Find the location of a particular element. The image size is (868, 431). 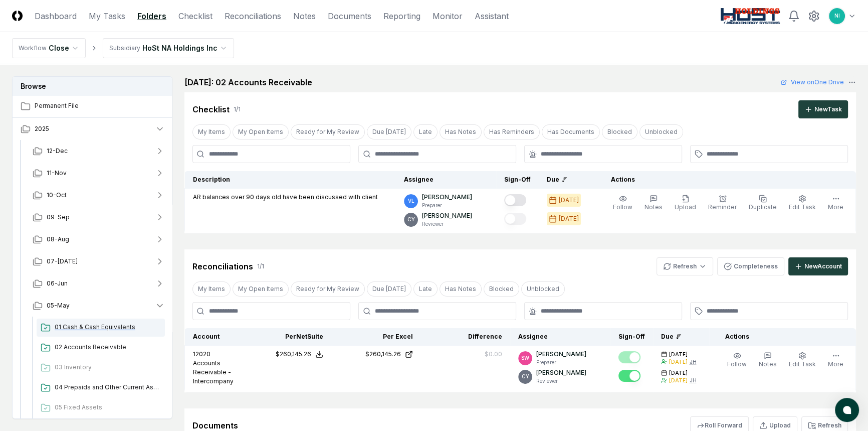

img: Host NA Holdings logo is located at coordinates (751, 16).